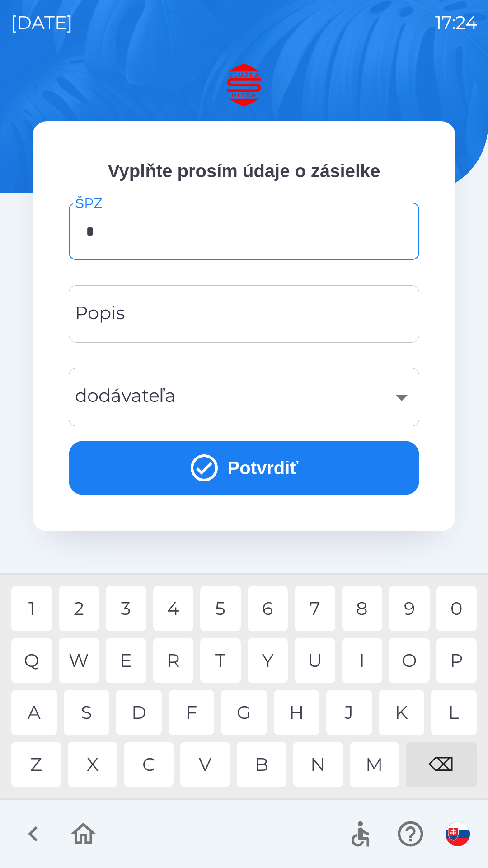 This screenshot has width=488, height=868. What do you see at coordinates (89, 203) in the screenshot?
I see `label: ŠPZ` at bounding box center [89, 203].